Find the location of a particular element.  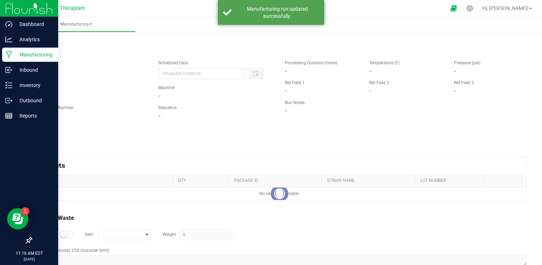

span: Temperature (F) is located at coordinates (384, 63).